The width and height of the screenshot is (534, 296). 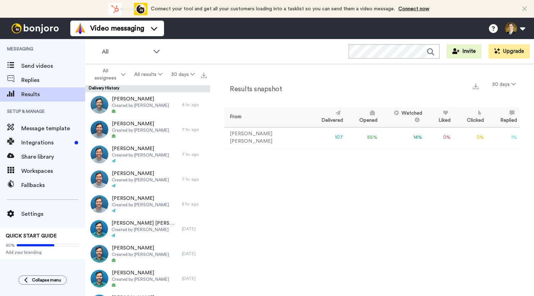 What do you see at coordinates (105, 74) in the screenshot?
I see `span: All assignees` at bounding box center [105, 74].